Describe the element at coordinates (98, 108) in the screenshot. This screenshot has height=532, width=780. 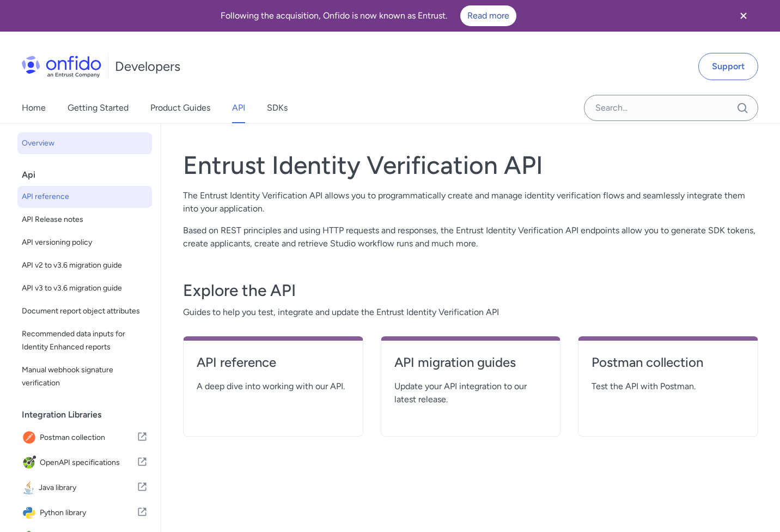
I see `a: Getting Started` at that location.